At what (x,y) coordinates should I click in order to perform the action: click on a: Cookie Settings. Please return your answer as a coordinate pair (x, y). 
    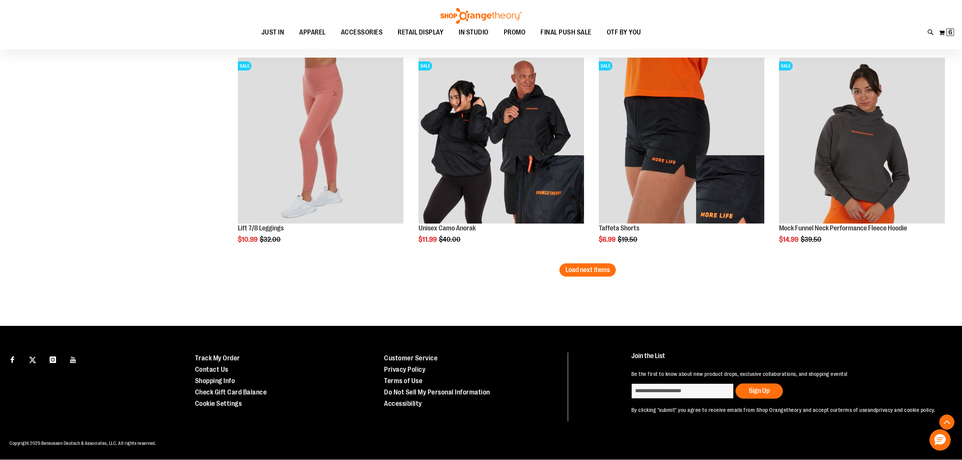
    Looking at the image, I should click on (218, 403).